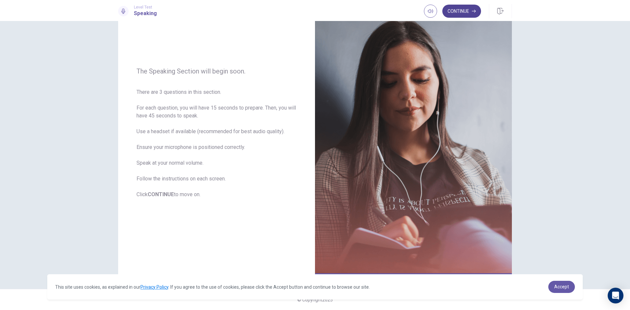  What do you see at coordinates (145, 13) in the screenshot?
I see `h1: Speaking` at bounding box center [145, 13].